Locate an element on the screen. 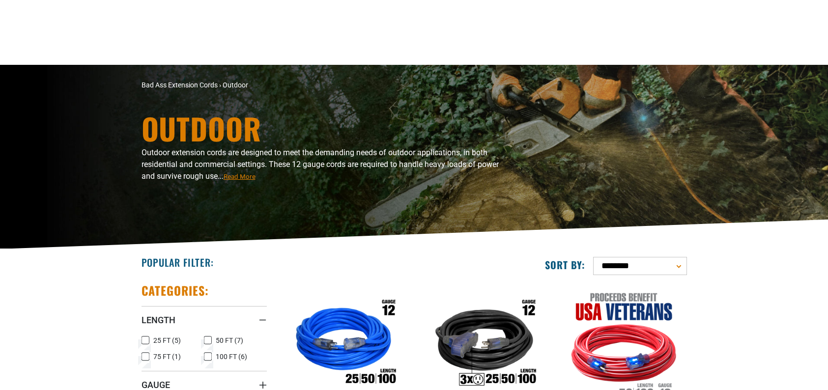 Image resolution: width=828 pixels, height=390 pixels. span: Outdoor extension cords are designed to meet the demanding needs of outdoor applications, in both... is located at coordinates (320, 164).